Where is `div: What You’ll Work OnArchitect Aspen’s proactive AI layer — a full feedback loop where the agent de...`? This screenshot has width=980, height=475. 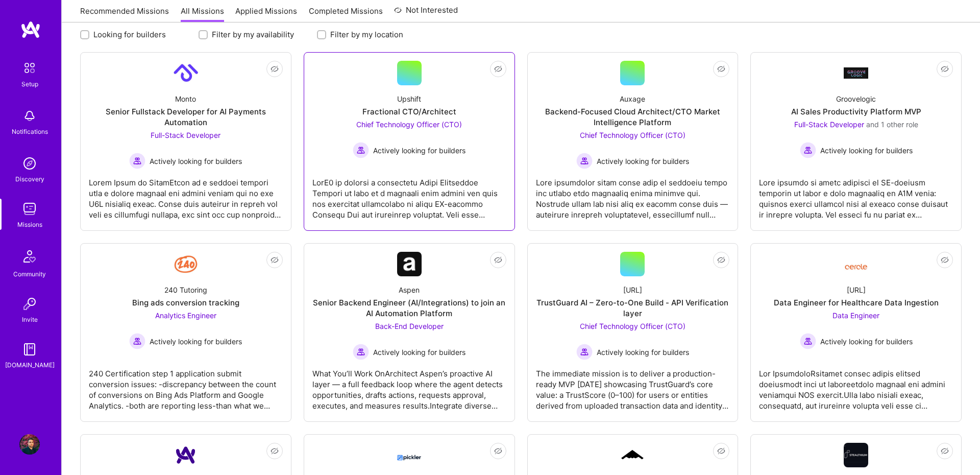
div: What You’ll Work OnArchitect Aspen’s proactive AI layer — a full feedback loop where the agent de... is located at coordinates (409, 385).